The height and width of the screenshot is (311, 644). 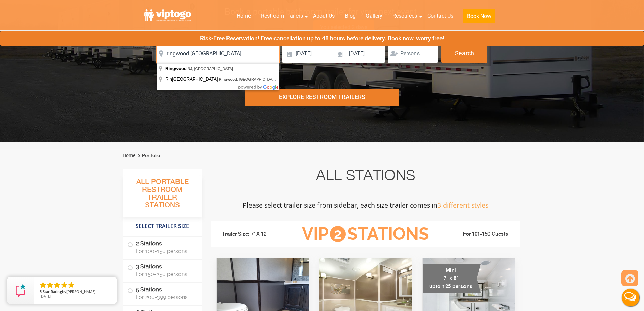 What do you see at coordinates (405, 16) in the screenshot?
I see `a: Resources` at bounding box center [405, 16].